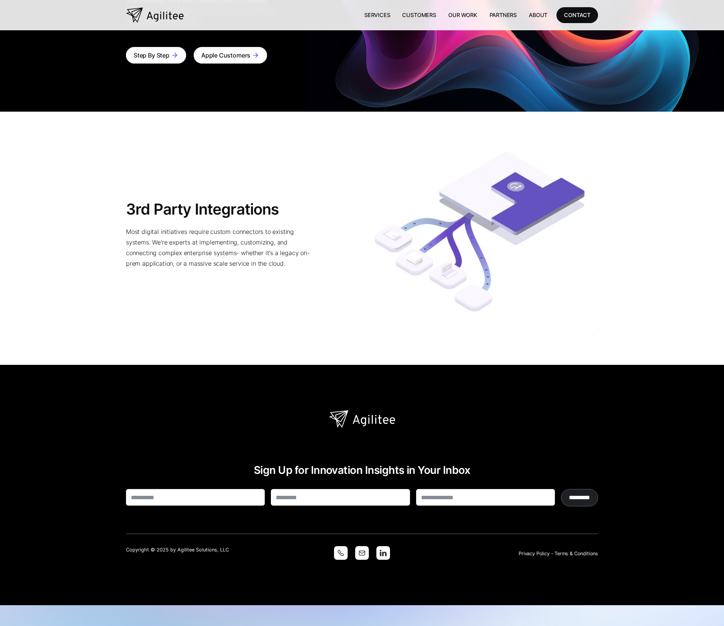 The width and height of the screenshot is (724, 626). What do you see at coordinates (155, 15) in the screenshot?
I see `a: home` at bounding box center [155, 15].